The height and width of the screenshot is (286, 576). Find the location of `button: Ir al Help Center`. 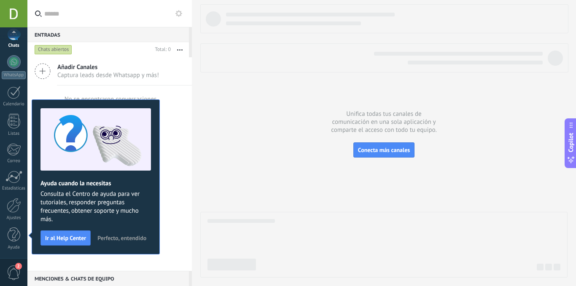

button: Ir al Help Center is located at coordinates (65, 238).